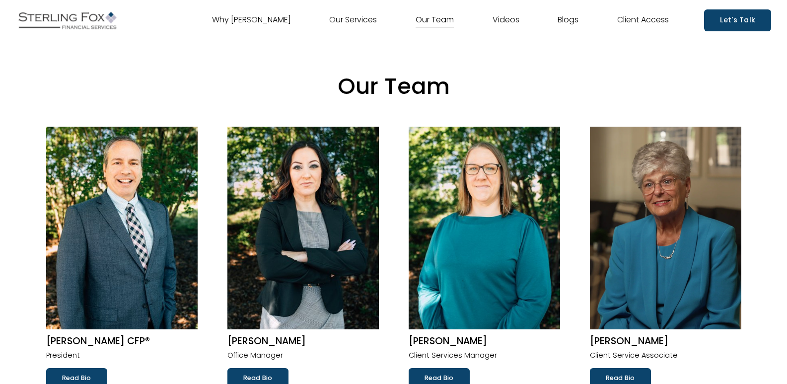 This screenshot has height=384, width=787. Describe the element at coordinates (665, 355) in the screenshot. I see `p: Client Service Associate` at that location.